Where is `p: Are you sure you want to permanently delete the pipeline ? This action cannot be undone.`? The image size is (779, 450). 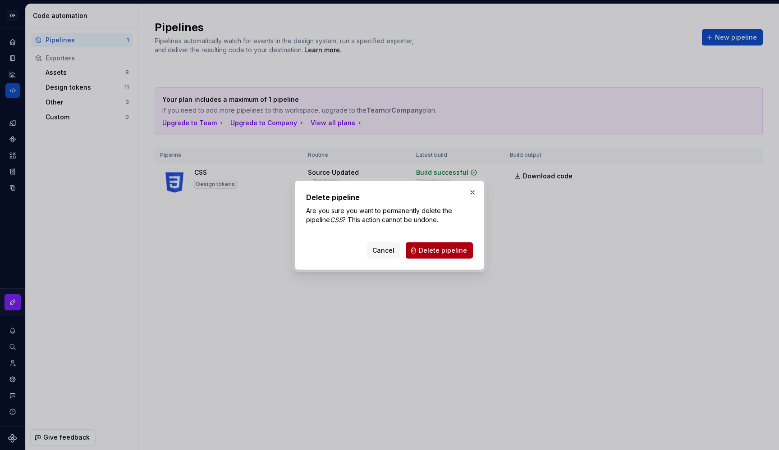
p: Are you sure you want to permanently delete the pipeline ? This action cannot be undone. is located at coordinates (389, 215).